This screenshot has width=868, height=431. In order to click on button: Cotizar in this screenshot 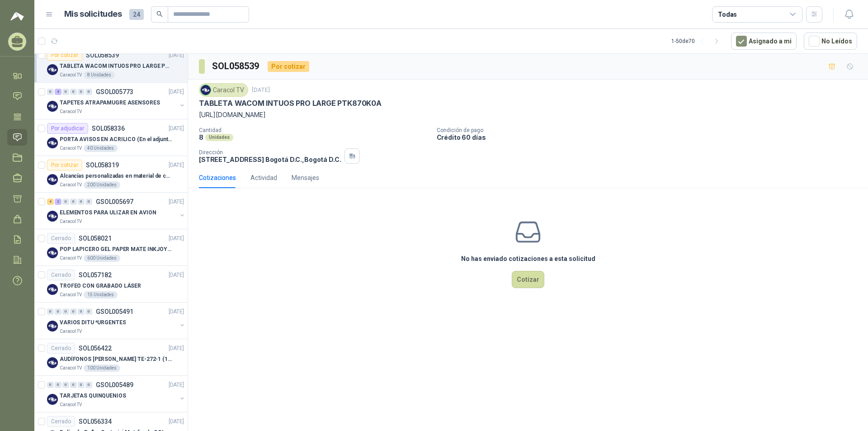, I will do `click(528, 279)`.